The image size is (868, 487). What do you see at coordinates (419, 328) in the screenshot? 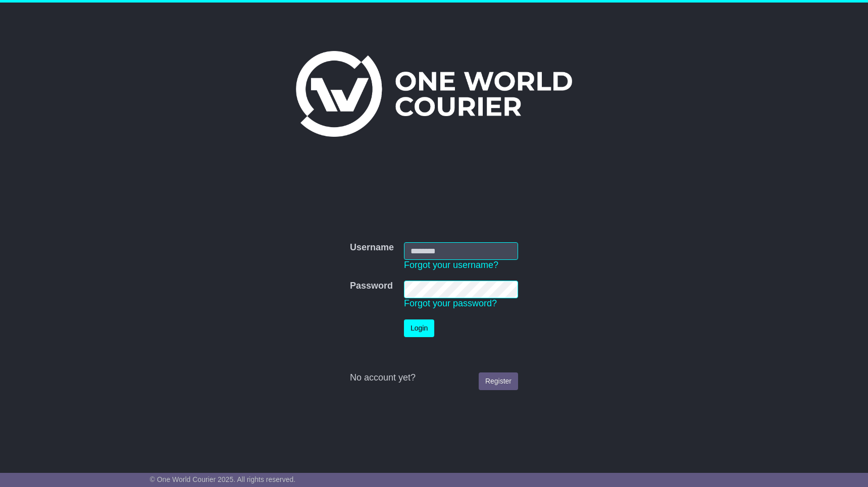
I see `button: Login` at bounding box center [419, 328].